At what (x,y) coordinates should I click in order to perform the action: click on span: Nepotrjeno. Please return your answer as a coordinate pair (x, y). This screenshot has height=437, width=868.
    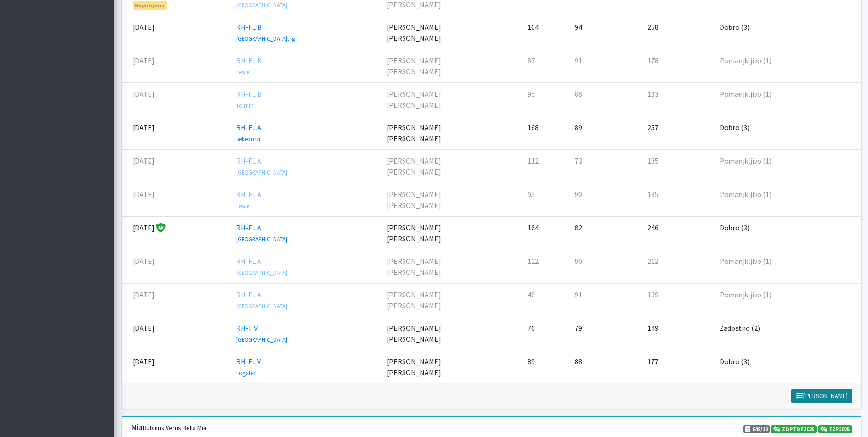
    Looking at the image, I should click on (149, 5).